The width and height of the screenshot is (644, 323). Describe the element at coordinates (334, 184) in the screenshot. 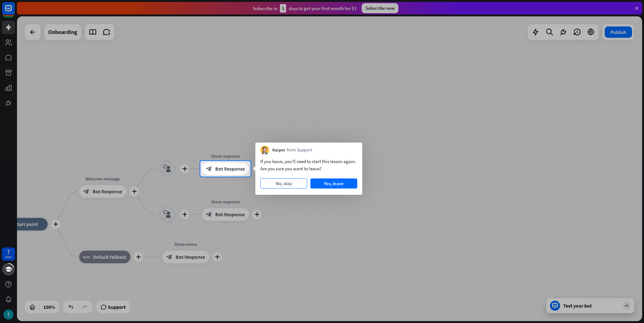

I see `button: Yes, leave` at that location.